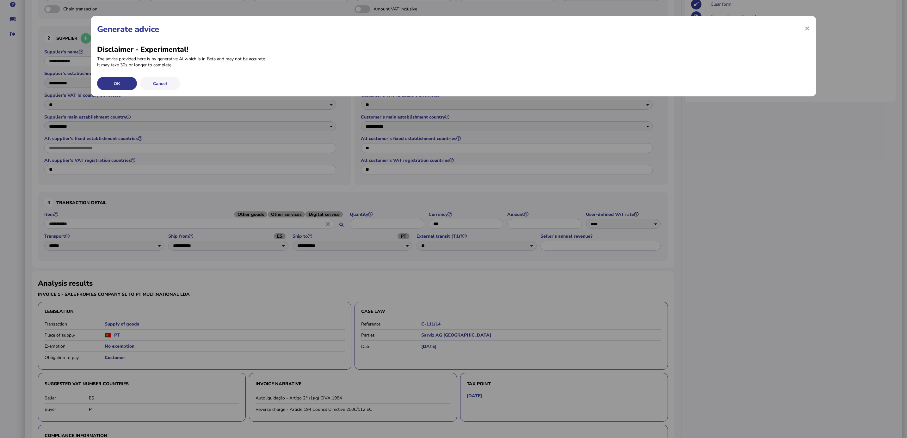  I want to click on div: The advice provided here is by generative AI which is in Beta and may not be accurate., so click(453, 59).